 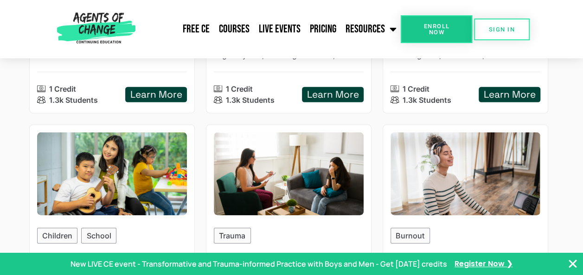 I want to click on p: School, so click(x=99, y=236).